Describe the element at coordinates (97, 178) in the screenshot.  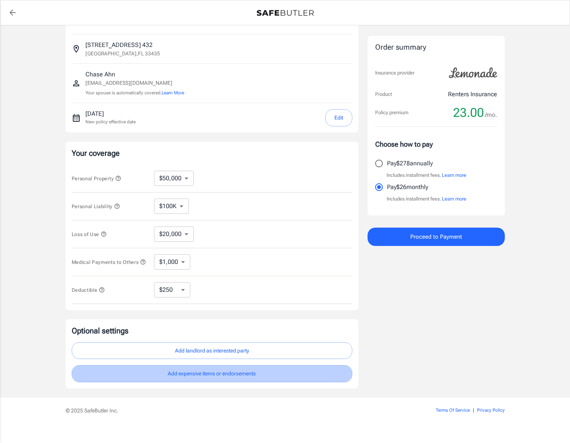
I see `button: Personal Property` at that location.